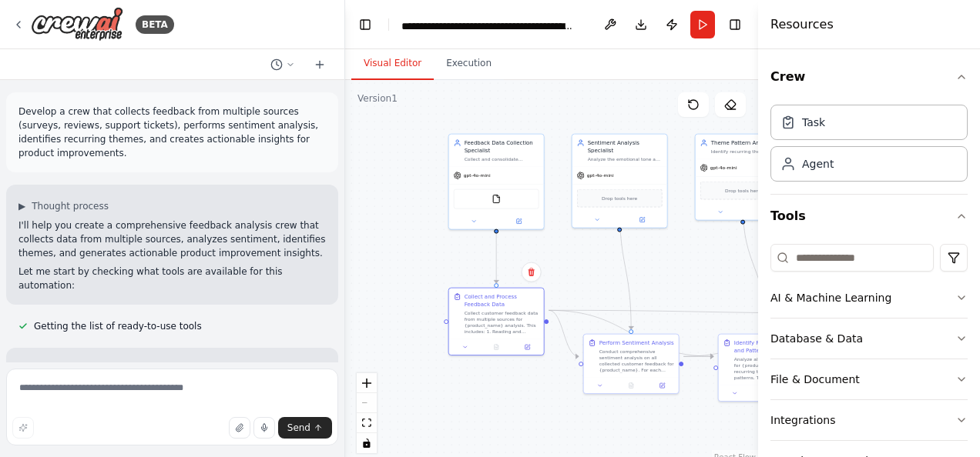 The image size is (980, 457). I want to click on g: Edge from 46c8aabd-4bab-4872-85ce-31c3770c7ac2 to 3faaddee-bb3e-47aa-ad7e-173e921b4076, so click(496, 245).